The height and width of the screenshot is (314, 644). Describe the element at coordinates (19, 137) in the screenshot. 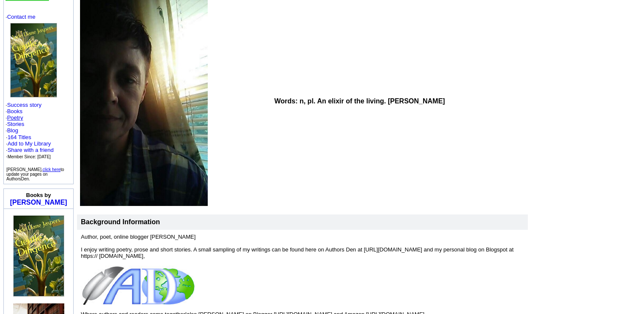

I see `a: 164 Titles` at that location.